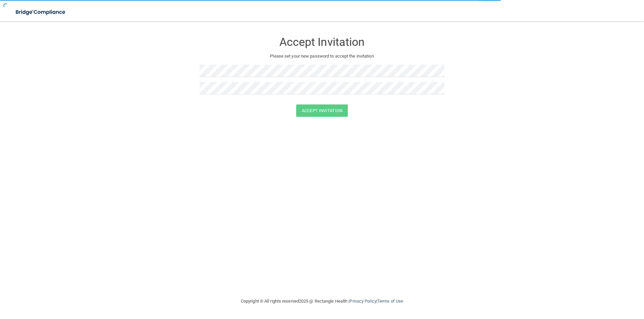 This screenshot has height=319, width=644. What do you see at coordinates (390, 302) in the screenshot?
I see `a: Terms of Use` at bounding box center [390, 302].